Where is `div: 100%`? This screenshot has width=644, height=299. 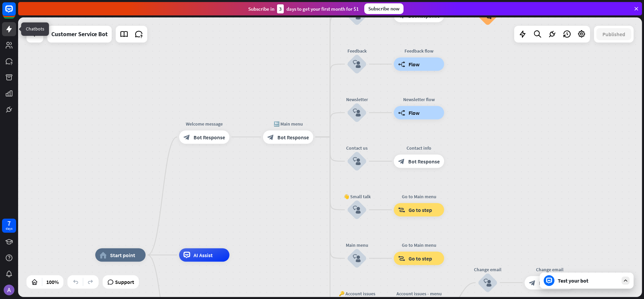 div: 100% is located at coordinates (52, 282).